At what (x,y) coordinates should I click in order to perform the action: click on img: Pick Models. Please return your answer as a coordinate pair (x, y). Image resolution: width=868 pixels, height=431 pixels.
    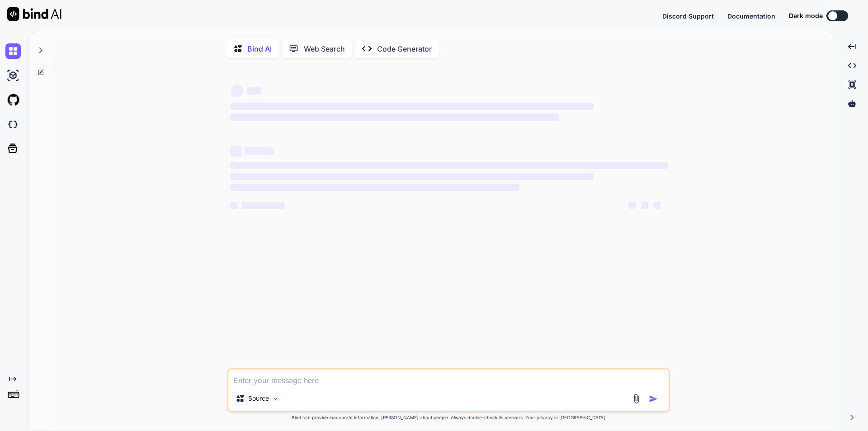
    Looking at the image, I should click on (276, 398).